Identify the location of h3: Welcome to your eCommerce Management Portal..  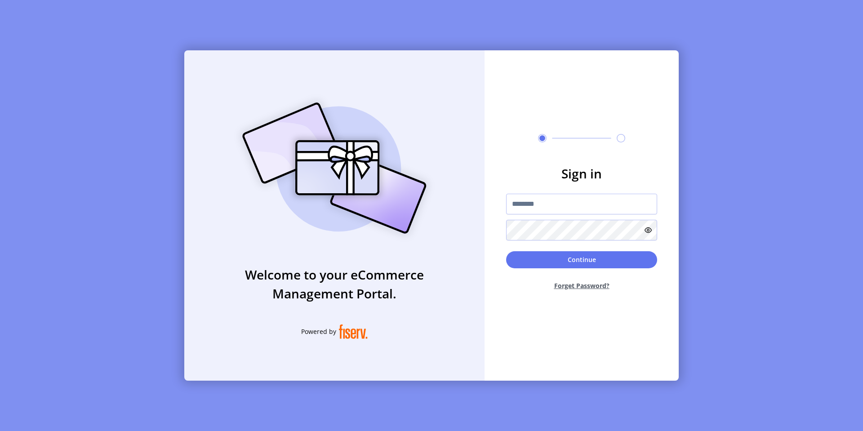
(334, 284).